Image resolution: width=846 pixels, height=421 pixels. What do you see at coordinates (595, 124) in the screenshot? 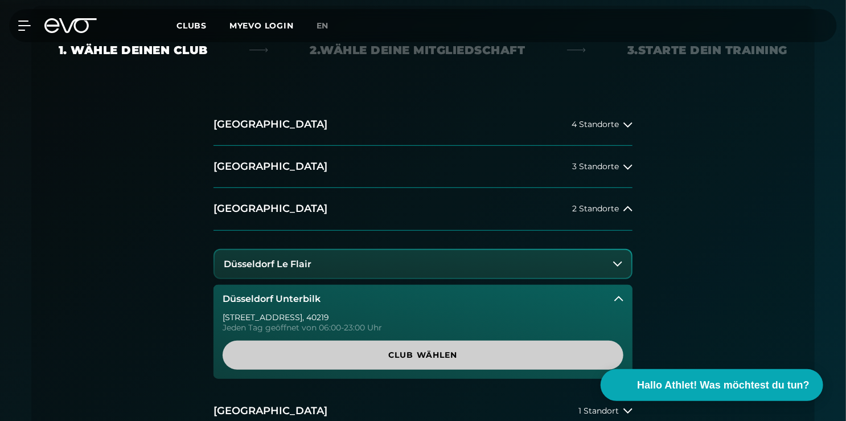
I see `span: 4 Standorte` at bounding box center [595, 124].